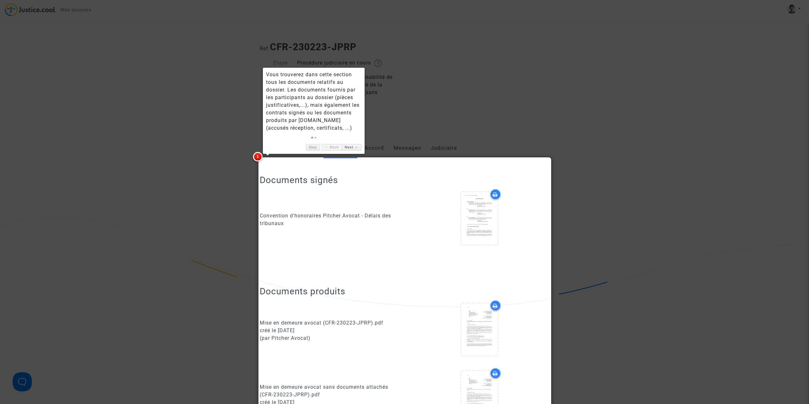 The height and width of the screenshot is (404, 809). I want to click on div: Convention d'honoraires Pitcher Avocat - Délais des tribunaux, so click(329, 220).